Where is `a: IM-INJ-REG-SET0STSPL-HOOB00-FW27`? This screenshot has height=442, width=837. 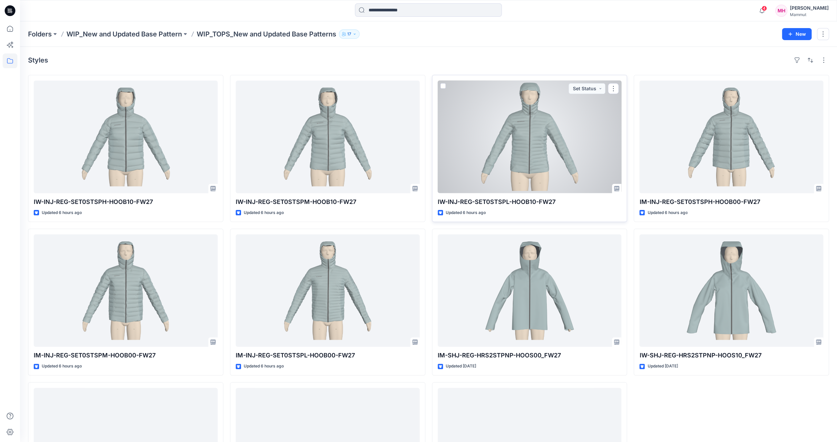
a: IM-INJ-REG-SET0STSPL-HOOB00-FW27 is located at coordinates (328, 290).